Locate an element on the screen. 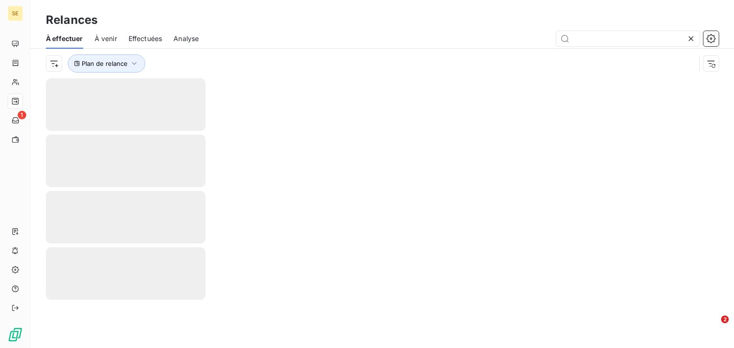  span: À venir is located at coordinates (106, 39).